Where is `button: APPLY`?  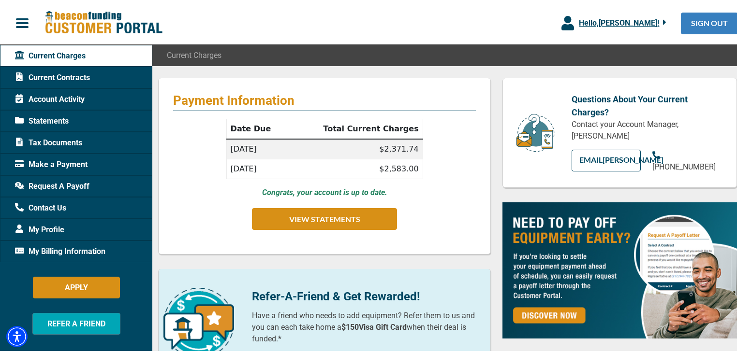 button: APPLY is located at coordinates (76, 286).